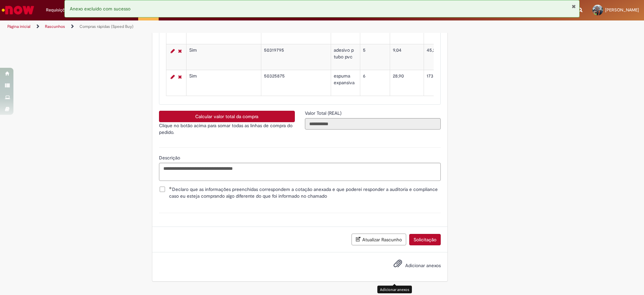  What do you see at coordinates (296, 83) in the screenshot?
I see `td: 50325875` at bounding box center [296, 83].